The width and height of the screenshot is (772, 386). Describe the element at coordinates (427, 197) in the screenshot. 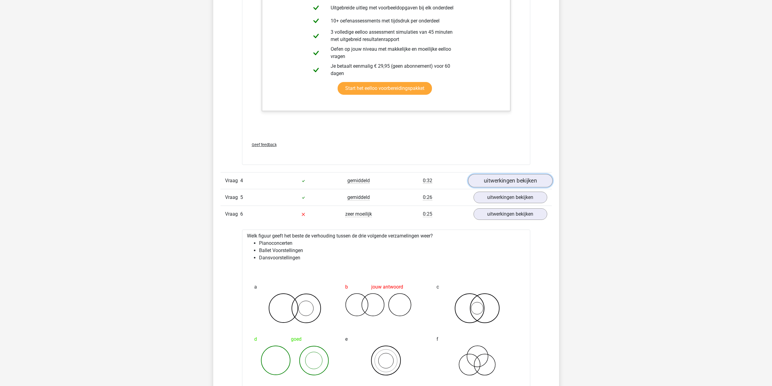

I see `span: 0:26` at that location.